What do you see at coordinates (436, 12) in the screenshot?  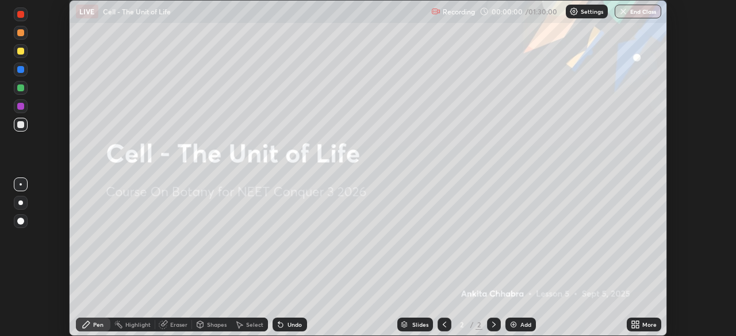 I see `img: recording.375f2c34.svg` at bounding box center [436, 12].